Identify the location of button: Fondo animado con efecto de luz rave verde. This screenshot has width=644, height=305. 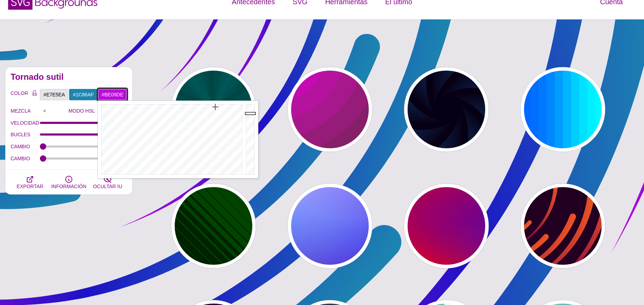
(214, 110).